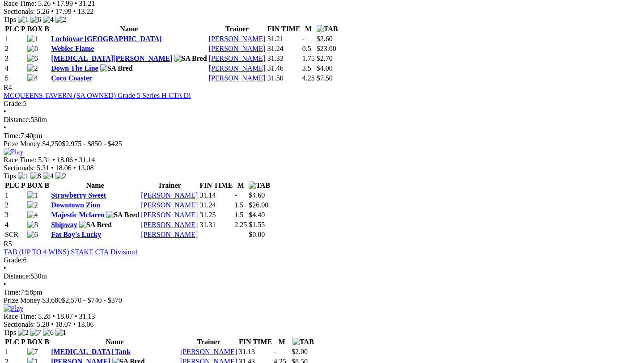  I want to click on span: 18.06, so click(65, 160).